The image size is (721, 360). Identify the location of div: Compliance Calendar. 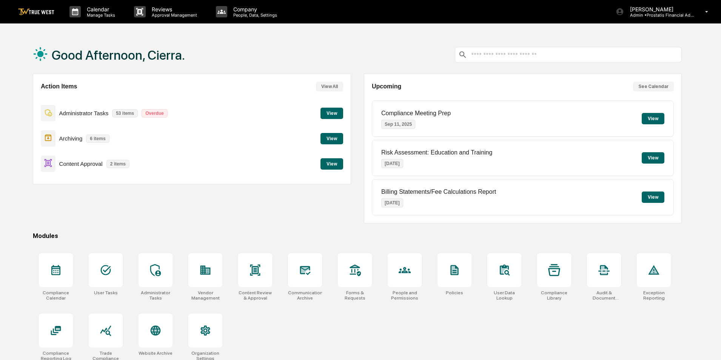
(56, 295).